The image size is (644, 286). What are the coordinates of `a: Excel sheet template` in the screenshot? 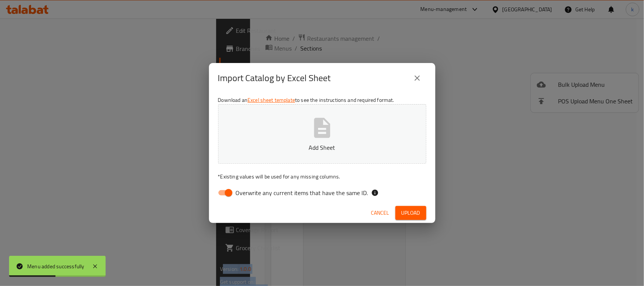 It's located at (271, 100).